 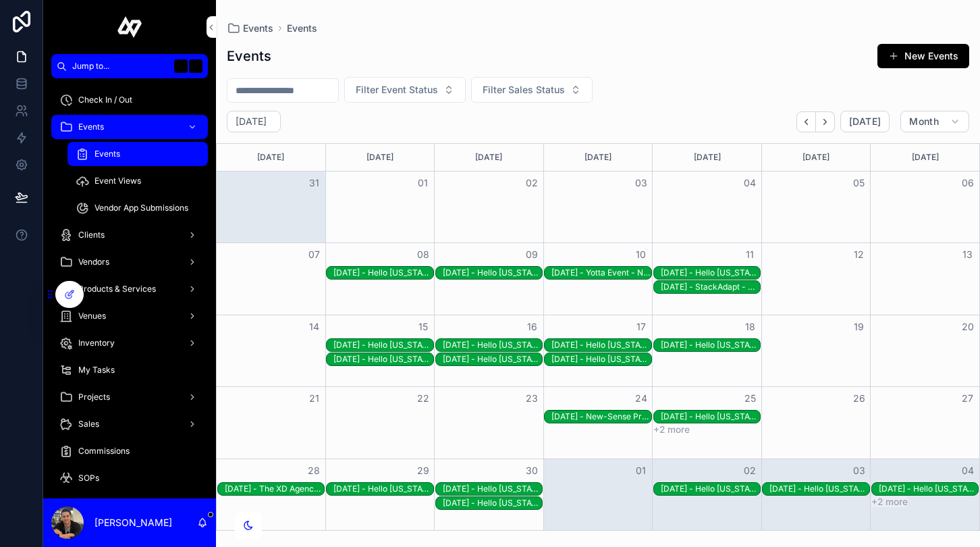 I want to click on button: Back, so click(x=806, y=121).